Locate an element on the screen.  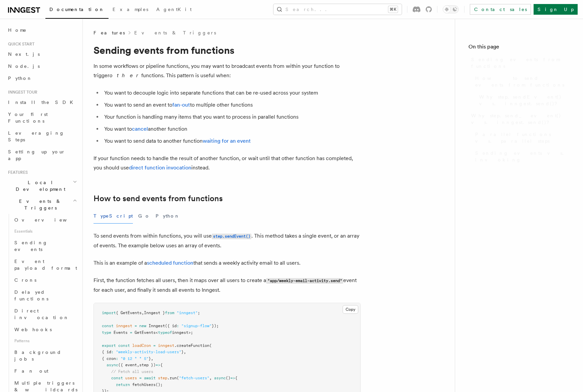
span: Node.js is located at coordinates (24, 66).